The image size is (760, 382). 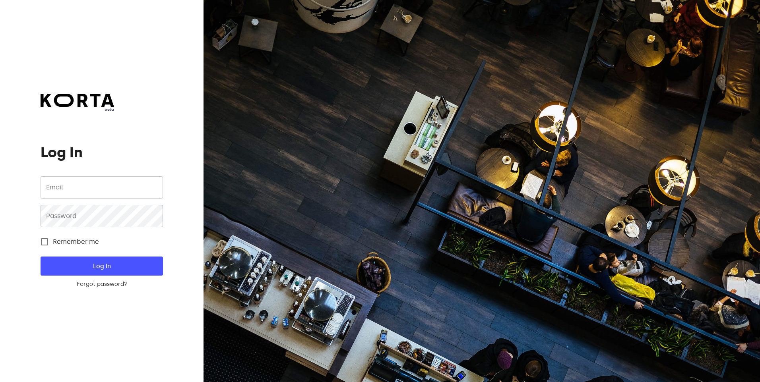 I want to click on button: Log In, so click(x=101, y=266).